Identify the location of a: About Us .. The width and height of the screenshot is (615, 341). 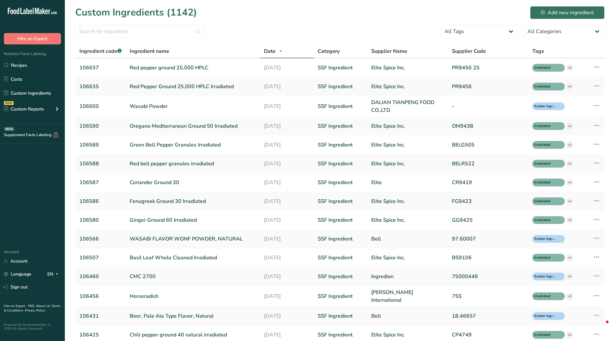
(44, 306).